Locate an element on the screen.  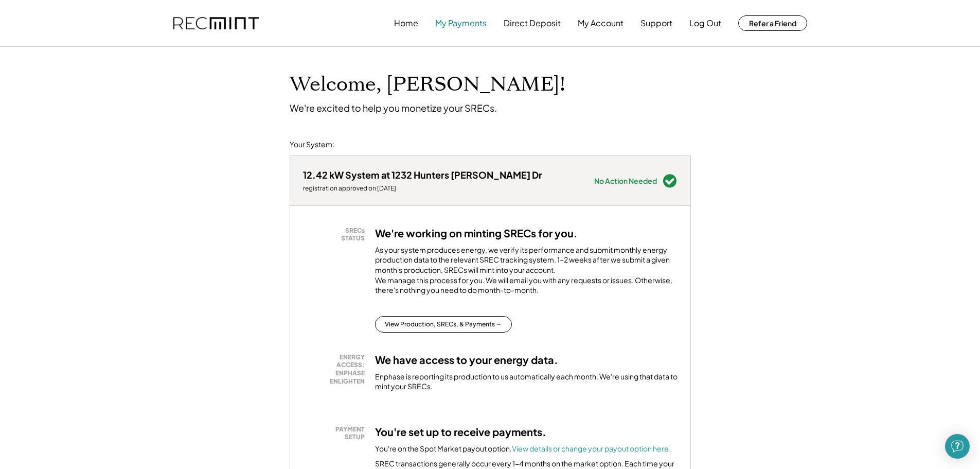
button: Support is located at coordinates (657, 23).